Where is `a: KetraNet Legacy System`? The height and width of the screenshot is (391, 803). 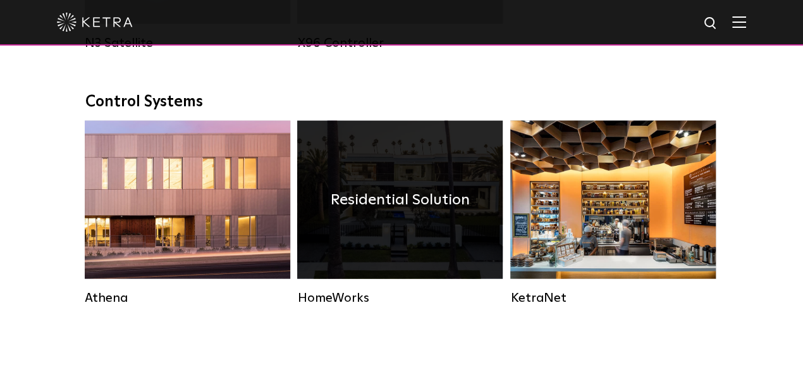 a: KetraNet Legacy System is located at coordinates (613, 213).